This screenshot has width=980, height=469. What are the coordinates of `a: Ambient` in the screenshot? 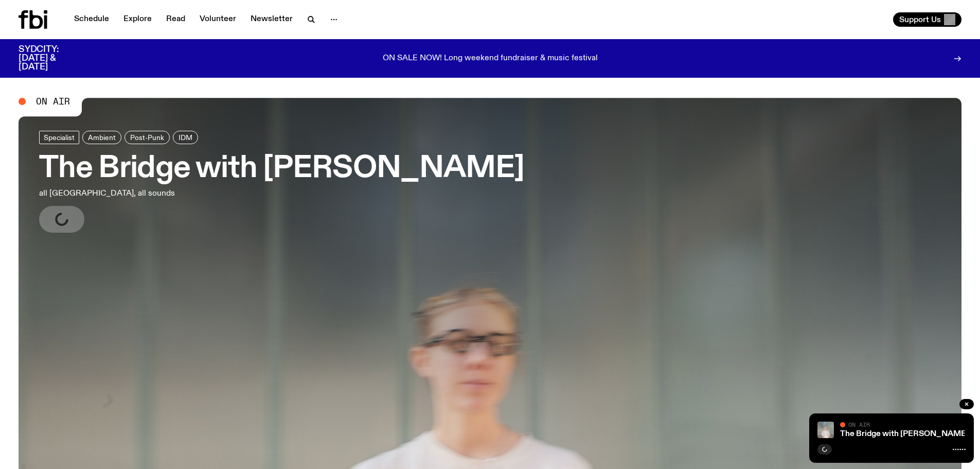 It's located at (102, 138).